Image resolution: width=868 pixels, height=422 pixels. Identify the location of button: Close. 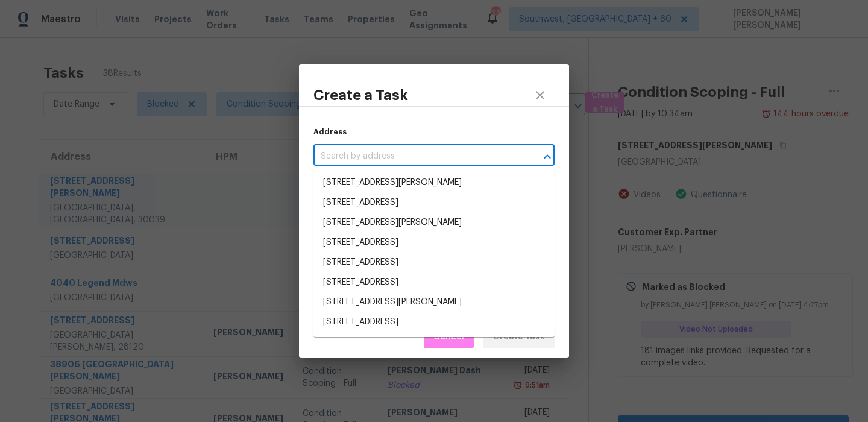
(547, 157).